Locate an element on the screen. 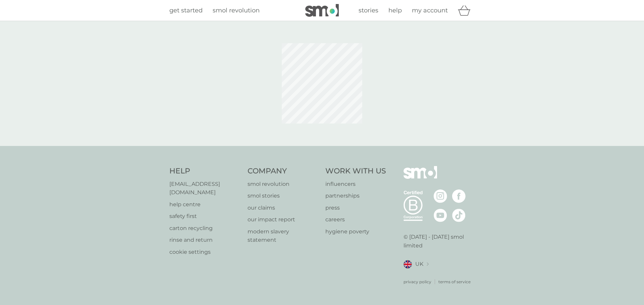 The height and width of the screenshot is (305, 644). a: modern slavery statement is located at coordinates (283, 236).